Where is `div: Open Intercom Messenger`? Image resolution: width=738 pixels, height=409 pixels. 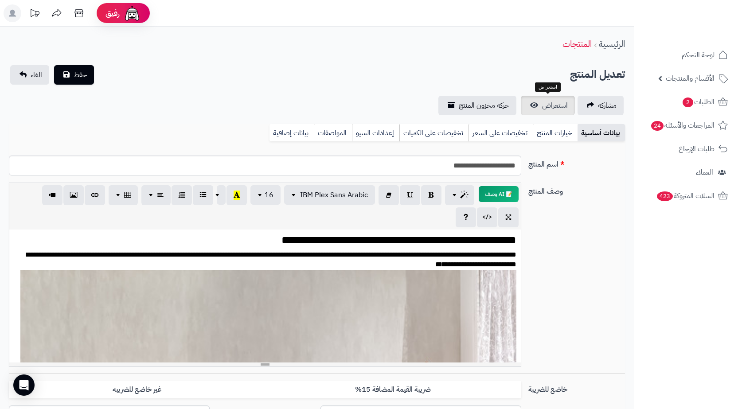
div: Open Intercom Messenger is located at coordinates (24, 385).